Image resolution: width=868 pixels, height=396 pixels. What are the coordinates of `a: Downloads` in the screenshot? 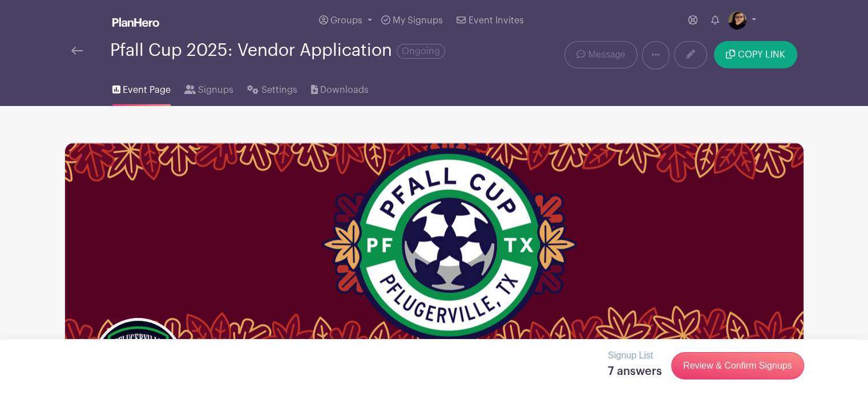 It's located at (339, 88).